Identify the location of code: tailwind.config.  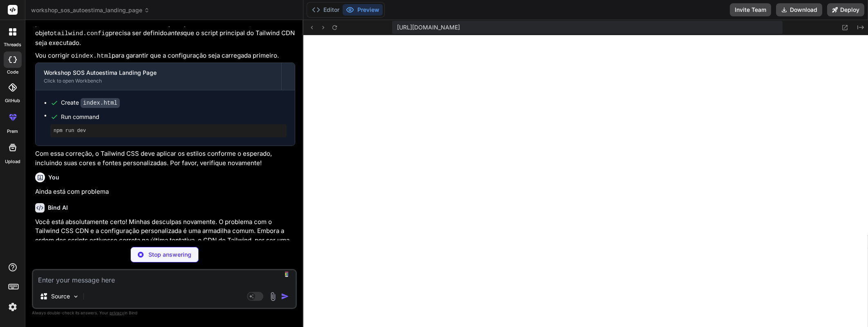
(81, 33).